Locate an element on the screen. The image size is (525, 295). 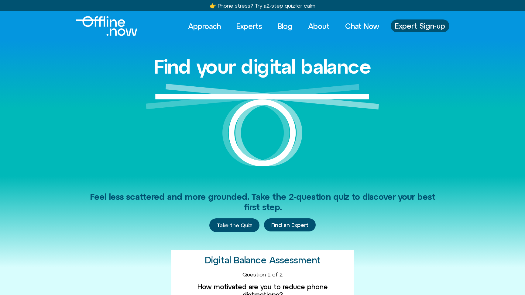
a: Chat Now is located at coordinates (362, 26).